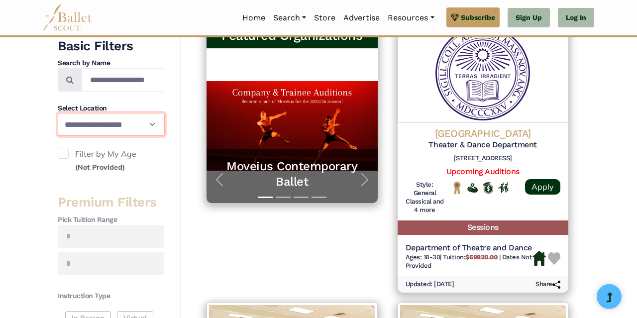 The width and height of the screenshot is (637, 318). What do you see at coordinates (554, 258) in the screenshot?
I see `img: Heart` at bounding box center [554, 258].